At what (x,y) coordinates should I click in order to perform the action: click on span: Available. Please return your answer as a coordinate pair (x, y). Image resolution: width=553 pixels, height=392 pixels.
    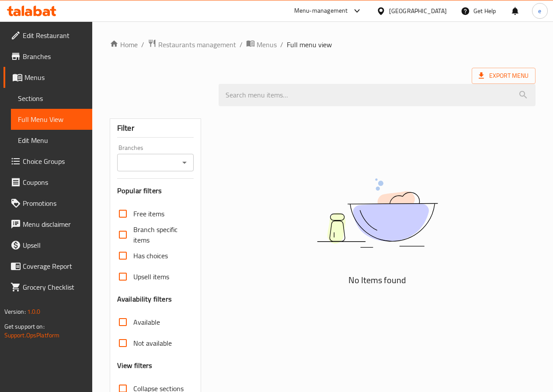
    Looking at the image, I should click on (147, 322).